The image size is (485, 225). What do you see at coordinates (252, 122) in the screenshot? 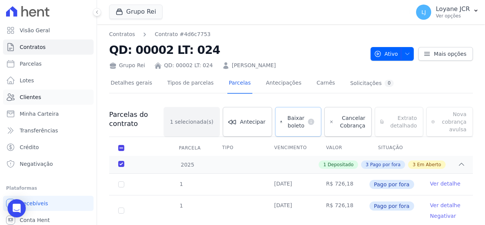
I see `span: Antecipar` at bounding box center [252, 122].